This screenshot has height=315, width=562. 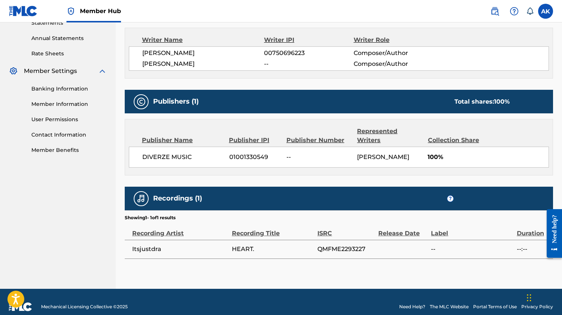 What do you see at coordinates (488, 157) in the screenshot?
I see `span: 100%` at bounding box center [488, 157].